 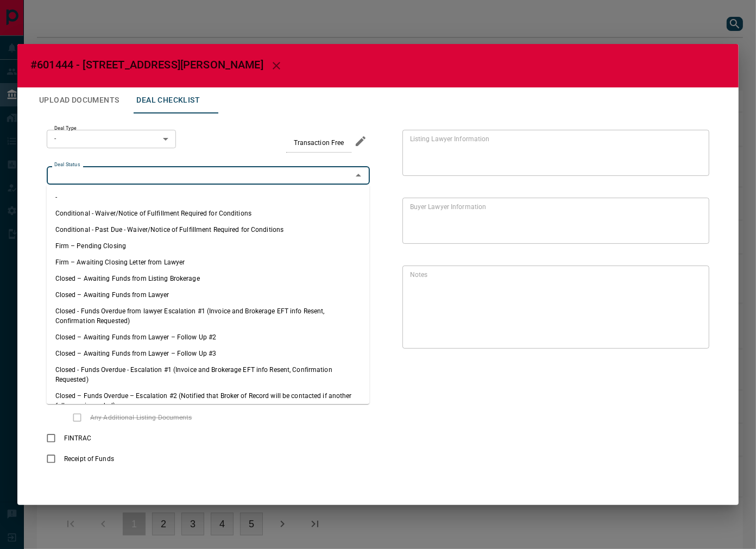 What do you see at coordinates (208, 354) in the screenshot?
I see `li: Closed – Awaiting Funds from Lawyer – Follow Up #3` at bounding box center [208, 354].